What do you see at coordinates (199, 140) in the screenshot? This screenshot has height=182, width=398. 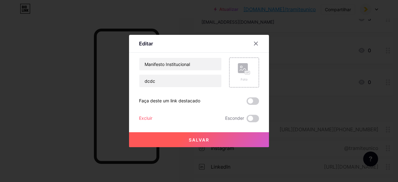 I see `font: Salvar` at bounding box center [199, 140].